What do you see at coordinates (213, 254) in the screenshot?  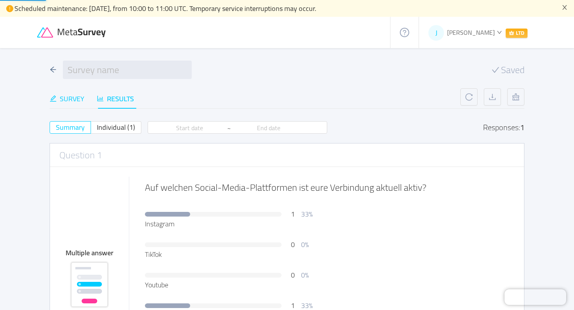 I see `div: TikTok` at bounding box center [213, 254].